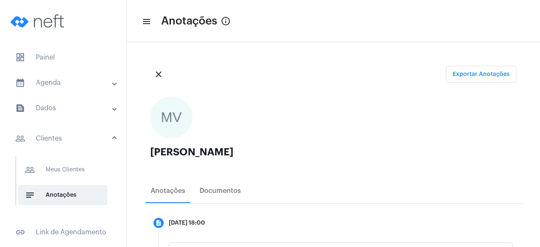 Image resolution: width=540 pixels, height=247 pixels. What do you see at coordinates (168, 191) in the screenshot?
I see `div: Anotações` at bounding box center [168, 191].